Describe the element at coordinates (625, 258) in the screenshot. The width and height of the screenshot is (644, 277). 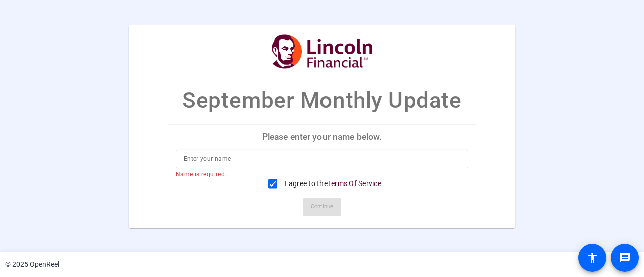
I see `mat-icon: message` at that location.